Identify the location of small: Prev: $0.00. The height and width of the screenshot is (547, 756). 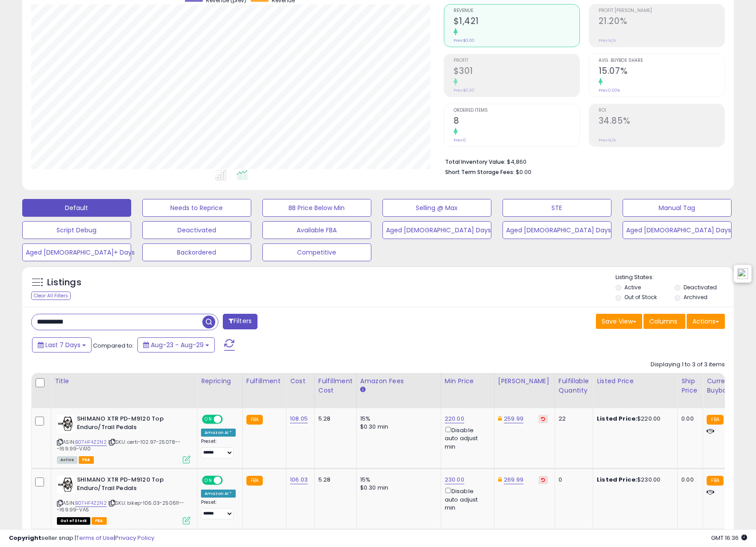
(464, 90).